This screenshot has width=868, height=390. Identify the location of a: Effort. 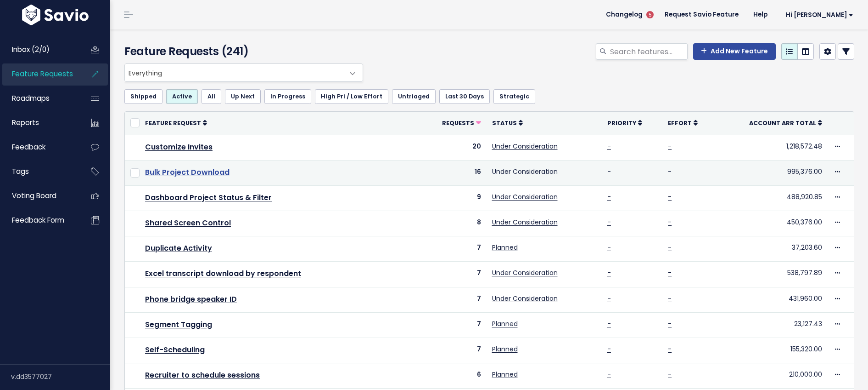
(683, 123).